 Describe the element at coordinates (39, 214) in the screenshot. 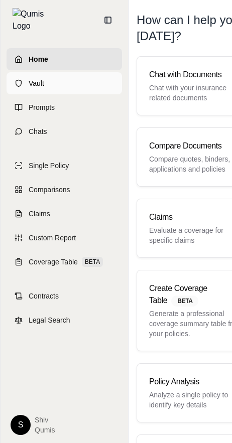

I see `span: Claims` at that location.